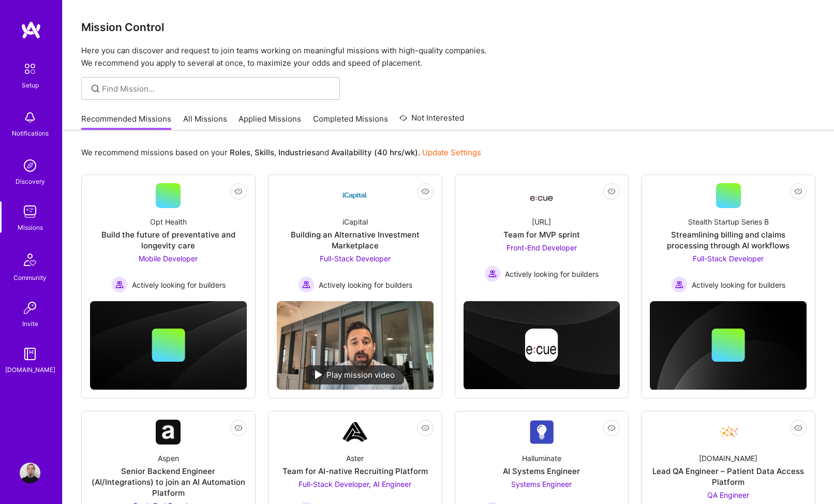 Image resolution: width=834 pixels, height=504 pixels. Describe the element at coordinates (30, 227) in the screenshot. I see `div: Missions` at that location.